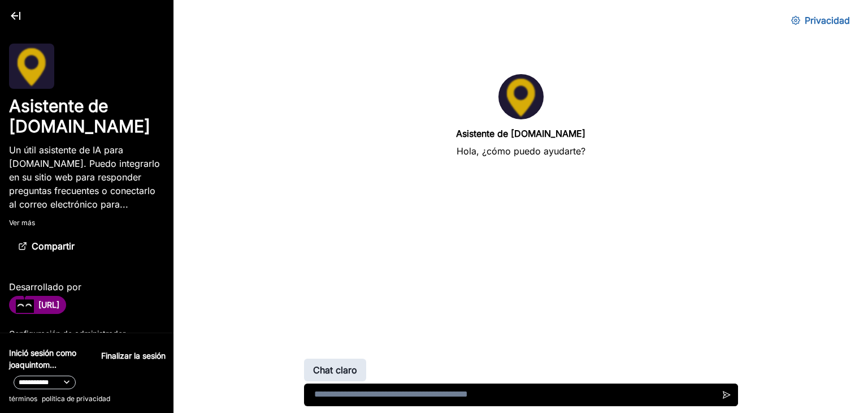 Image resolution: width=868 pixels, height=413 pixels. Describe the element at coordinates (23, 399) in the screenshot. I see `a: términos` at that location.